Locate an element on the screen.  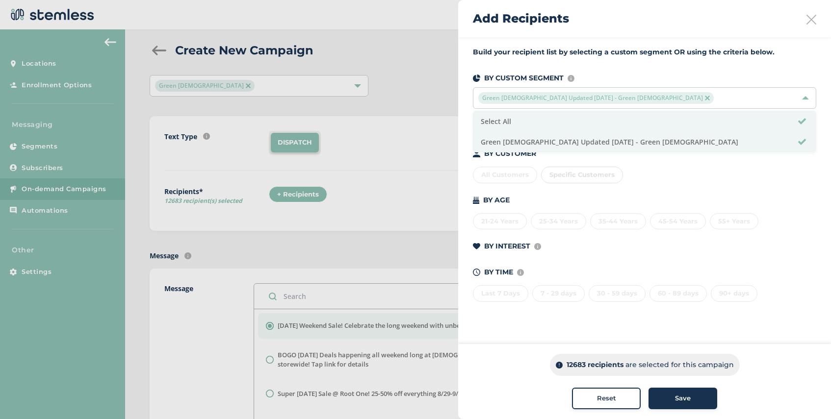
img: icon-time-dark-e6b1183b.svg is located at coordinates (476, 272).